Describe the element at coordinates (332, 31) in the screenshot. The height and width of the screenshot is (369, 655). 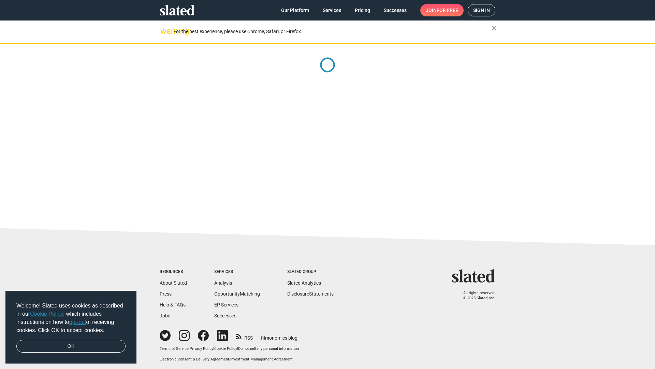
I see `div: For the best experience, please use Chrome, Safari, or Firefox.` at that location.